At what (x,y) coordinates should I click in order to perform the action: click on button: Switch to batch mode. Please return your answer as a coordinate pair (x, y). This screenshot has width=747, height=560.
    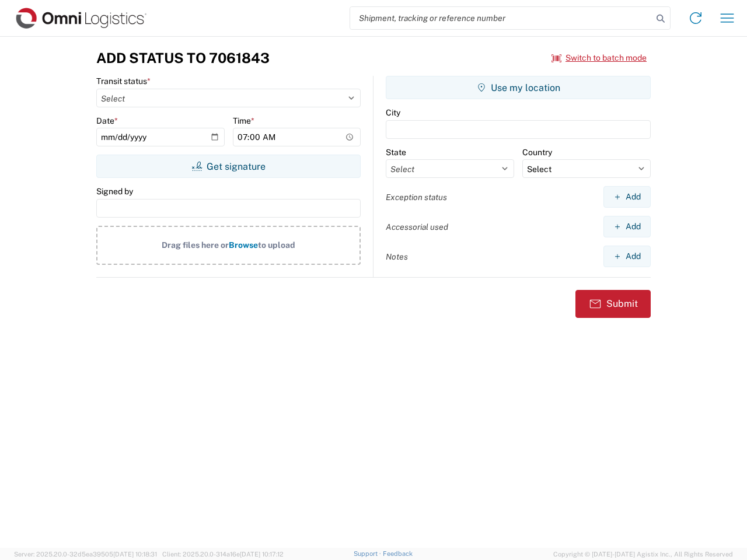
    Looking at the image, I should click on (599, 58).